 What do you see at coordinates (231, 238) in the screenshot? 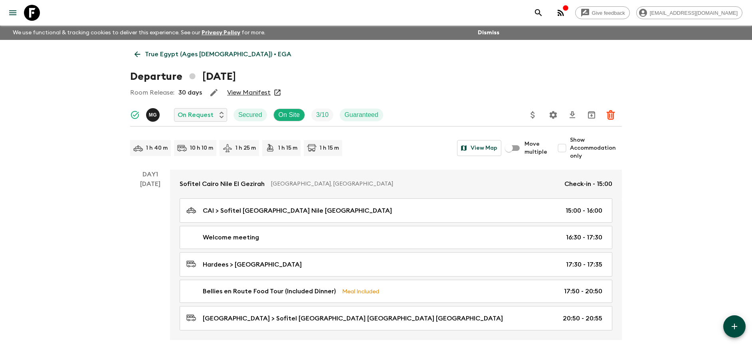
I see `p: Welcome meeting` at bounding box center [231, 238].